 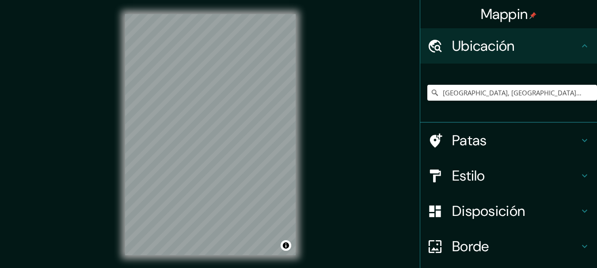 I want to click on button: Activar o desactivar atribución, so click(x=286, y=246).